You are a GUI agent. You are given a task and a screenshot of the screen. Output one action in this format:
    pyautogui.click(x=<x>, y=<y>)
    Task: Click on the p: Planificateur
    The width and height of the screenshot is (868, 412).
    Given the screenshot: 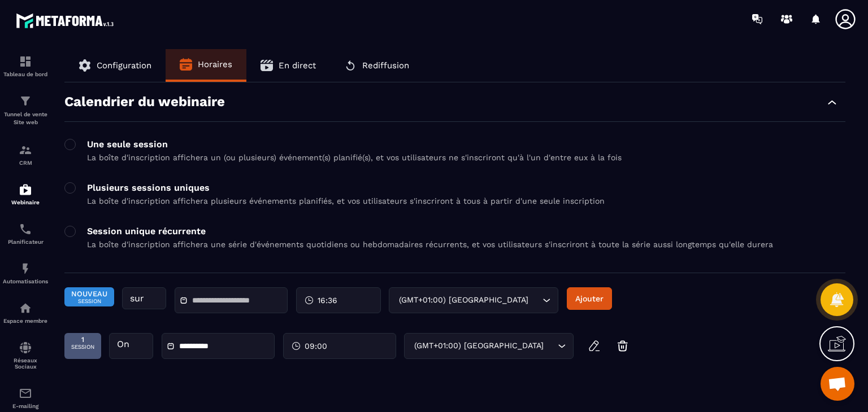 What is the action you would take?
    pyautogui.click(x=25, y=241)
    